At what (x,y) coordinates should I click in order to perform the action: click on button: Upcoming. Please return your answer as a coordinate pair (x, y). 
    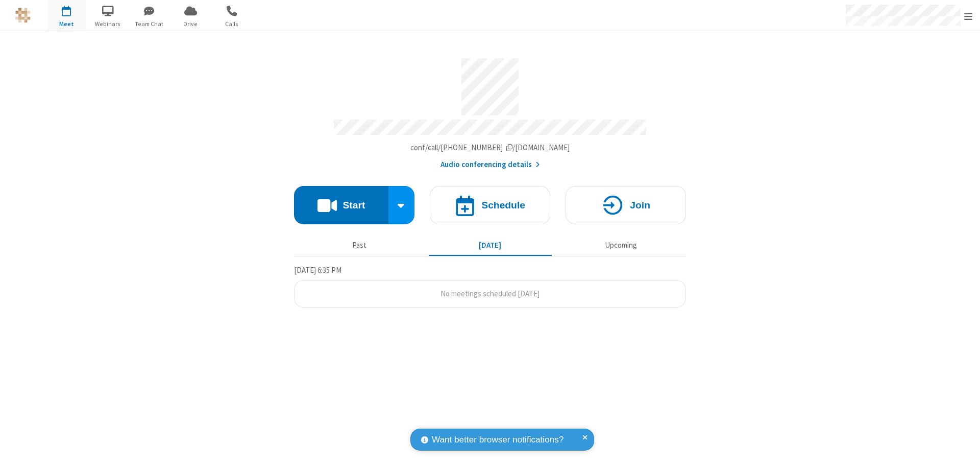
    Looking at the image, I should click on (620, 245).